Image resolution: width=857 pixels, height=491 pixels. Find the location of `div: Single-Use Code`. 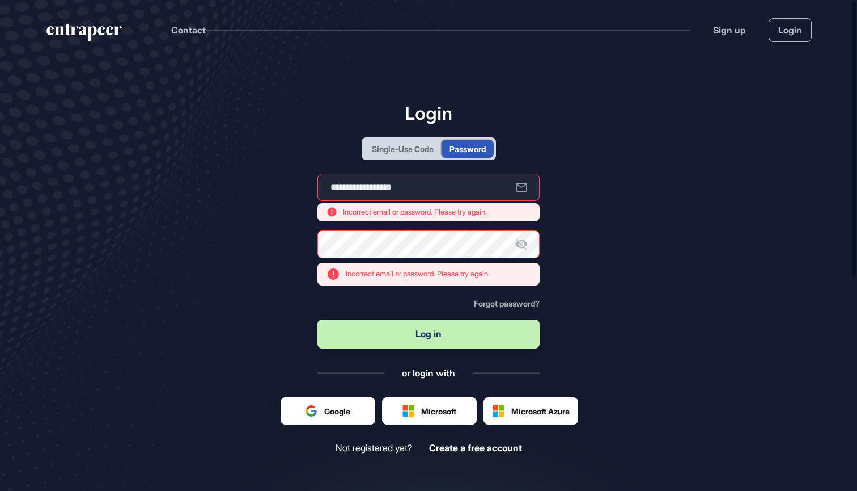

div: Single-Use Code is located at coordinates (403, 149).